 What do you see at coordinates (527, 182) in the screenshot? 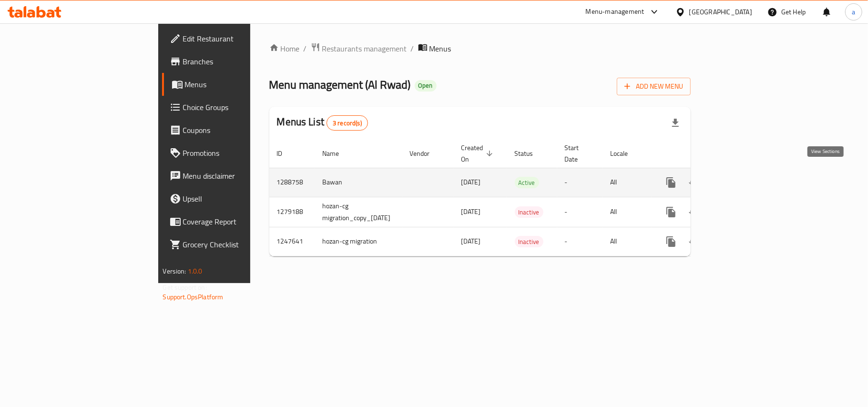
I see `div: Active` at bounding box center [527, 182].